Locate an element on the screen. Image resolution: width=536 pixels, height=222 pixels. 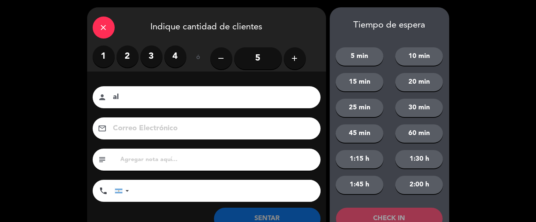
i: phone is located at coordinates (104, 191).